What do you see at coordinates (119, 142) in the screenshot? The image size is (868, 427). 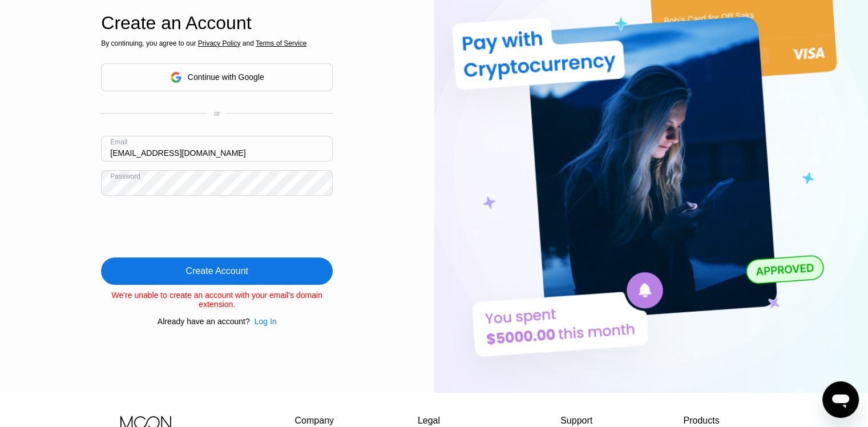 I see `div: Email` at bounding box center [119, 142].